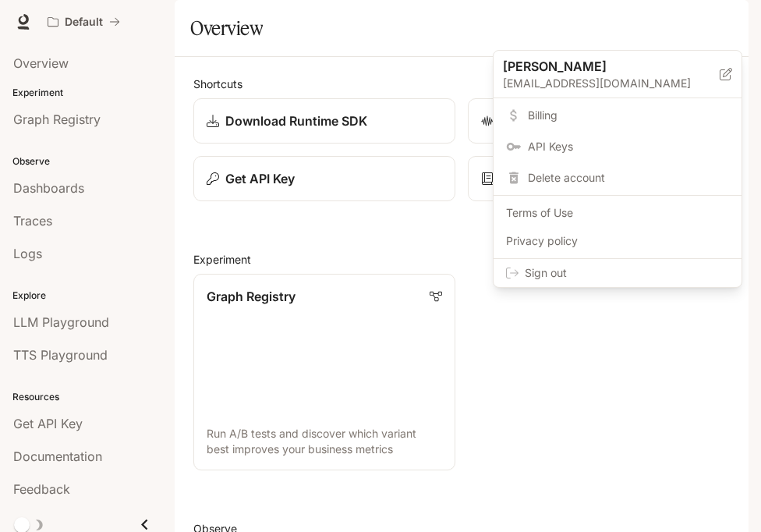 The width and height of the screenshot is (761, 532). Describe the element at coordinates (629, 115) in the screenshot. I see `span: Billing` at that location.